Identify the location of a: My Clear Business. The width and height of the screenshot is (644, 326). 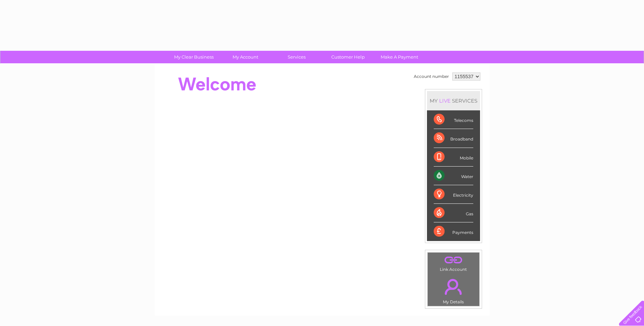
(194, 57).